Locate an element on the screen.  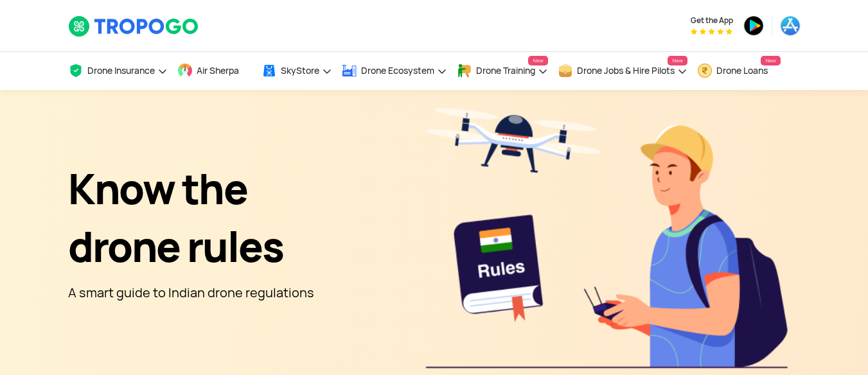
a: SkyStore is located at coordinates (297, 71).